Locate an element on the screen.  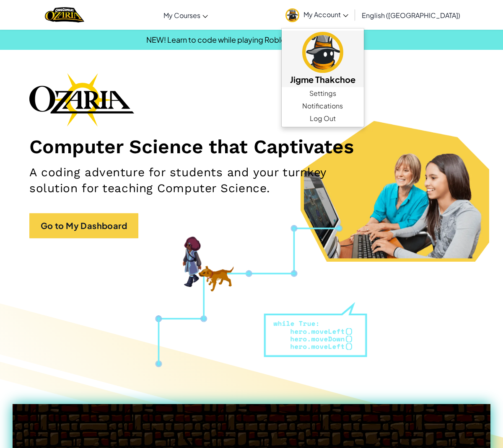
span: Notifications is located at coordinates (323, 106).